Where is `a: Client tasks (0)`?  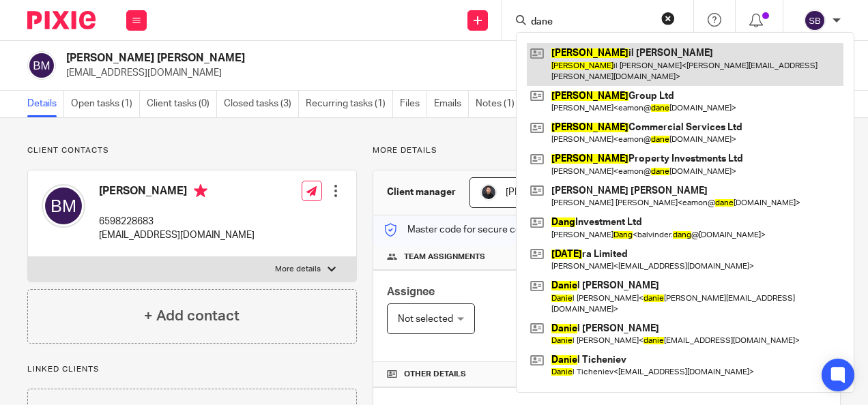 a: Client tasks (0) is located at coordinates (181, 104).